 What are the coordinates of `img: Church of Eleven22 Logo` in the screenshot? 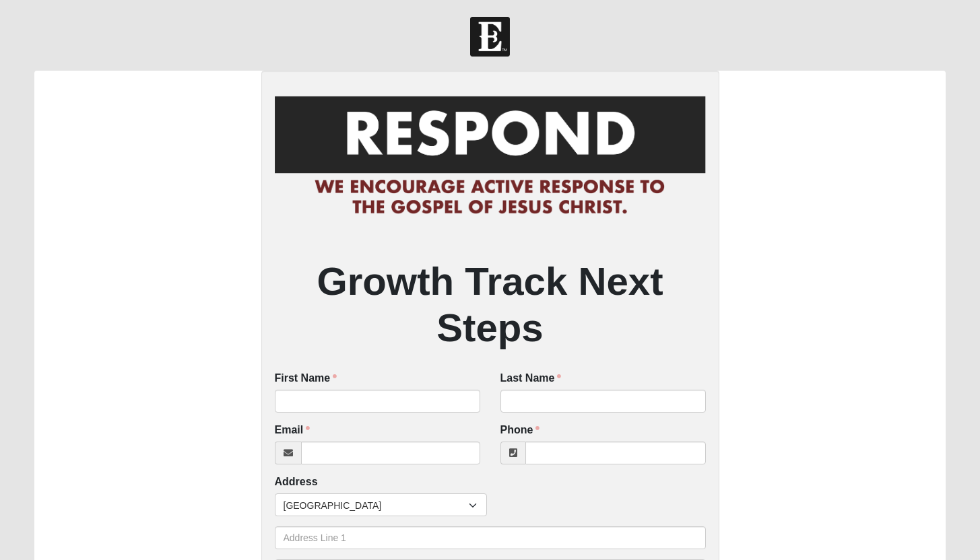 It's located at (489, 37).